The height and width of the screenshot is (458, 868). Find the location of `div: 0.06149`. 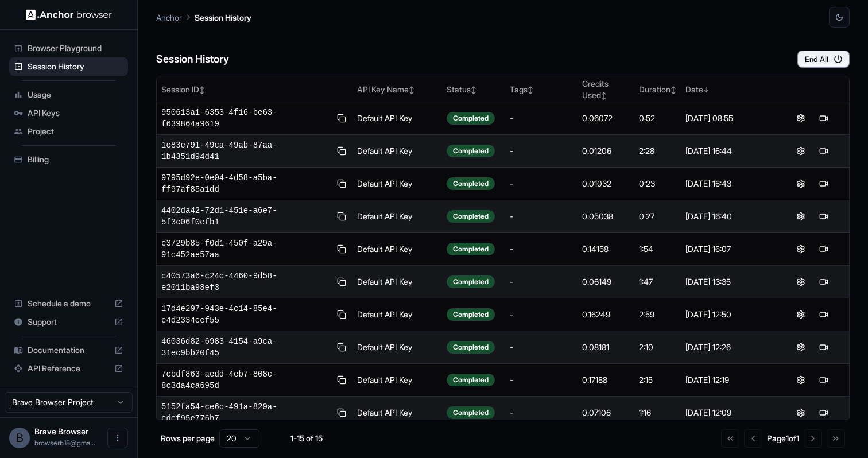

div: 0.06149 is located at coordinates (605, 282).